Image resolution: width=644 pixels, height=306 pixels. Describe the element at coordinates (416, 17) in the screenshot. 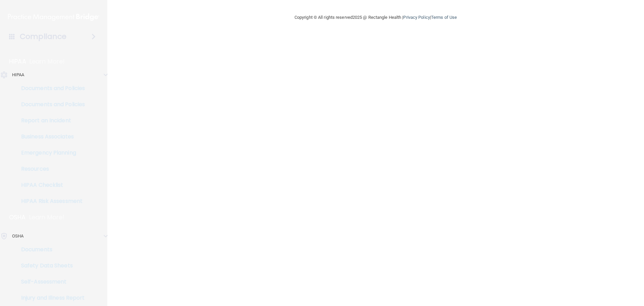

I see `a: Privacy Policy` at that location.